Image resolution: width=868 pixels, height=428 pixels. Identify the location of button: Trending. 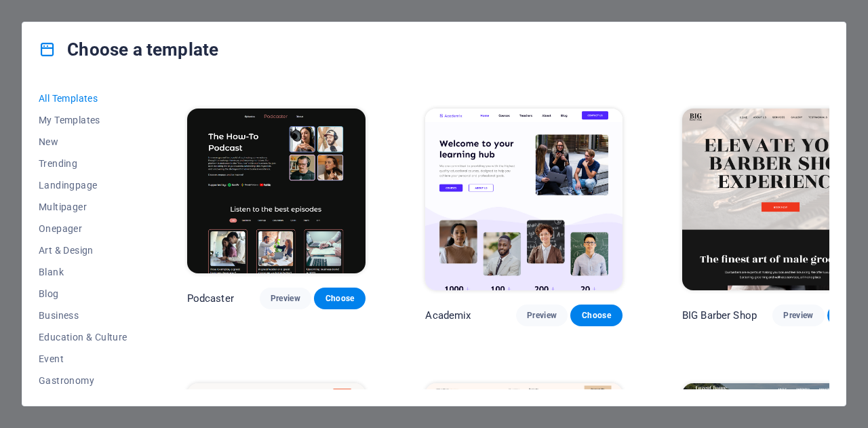
(83, 163).